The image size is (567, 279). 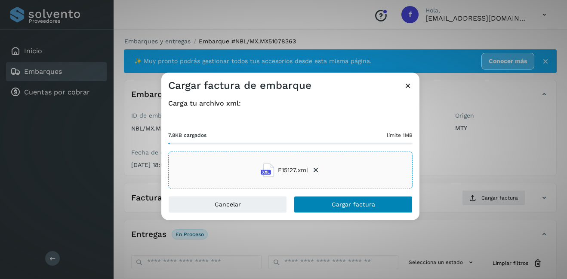 I want to click on h4: Carga tu archivo xml:, so click(x=290, y=103).